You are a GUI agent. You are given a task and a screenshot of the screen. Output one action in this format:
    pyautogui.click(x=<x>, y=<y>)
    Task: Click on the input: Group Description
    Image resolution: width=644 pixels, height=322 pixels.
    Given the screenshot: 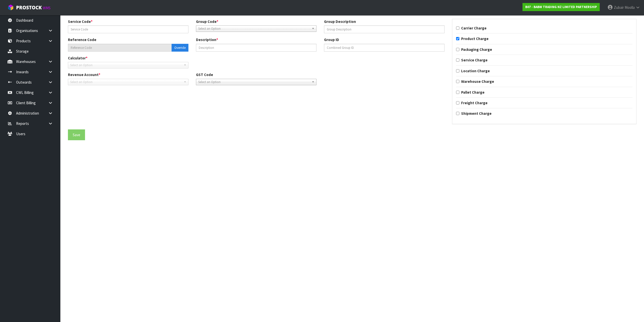 What is the action you would take?
    pyautogui.click(x=384, y=29)
    